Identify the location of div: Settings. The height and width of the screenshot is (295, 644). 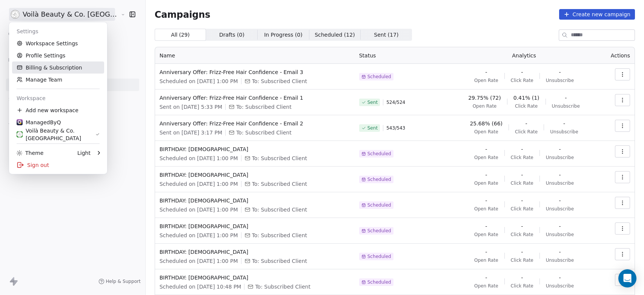
(58, 31).